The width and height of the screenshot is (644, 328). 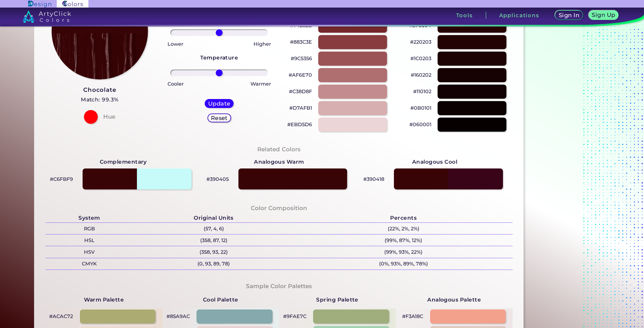 I want to click on strong: Complementary, so click(x=123, y=162).